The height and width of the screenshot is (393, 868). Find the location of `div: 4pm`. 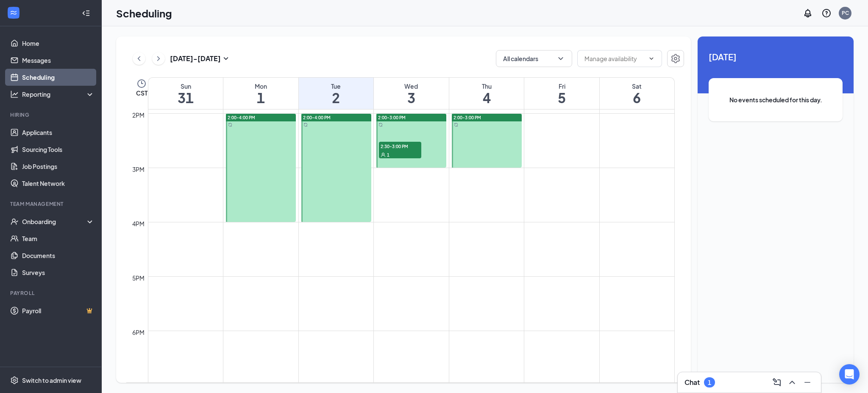

div: 4pm is located at coordinates (138, 224).